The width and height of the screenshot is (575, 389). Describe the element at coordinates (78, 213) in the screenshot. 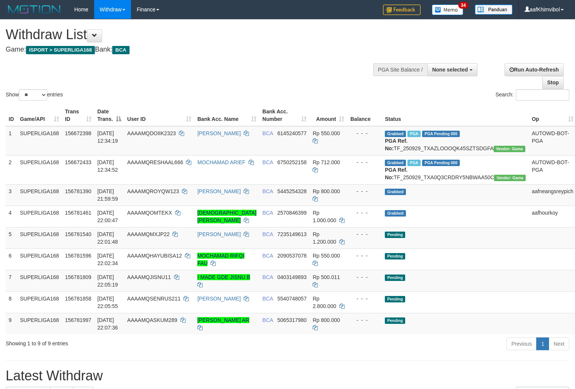

I see `span: 156781461` at that location.